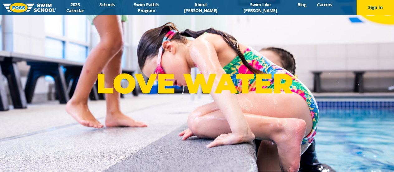 The width and height of the screenshot is (394, 172). Describe the element at coordinates (325, 4) in the screenshot. I see `a: Careers` at that location.